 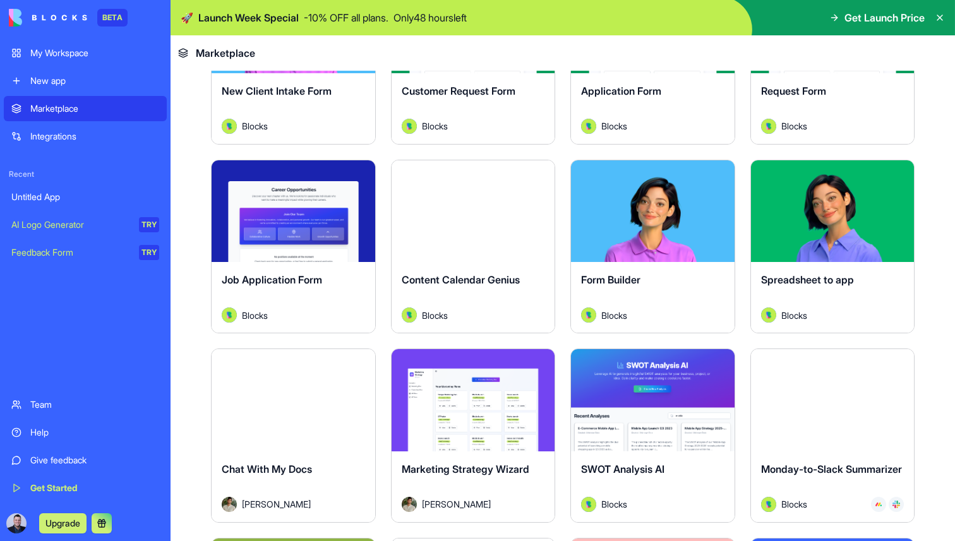 What do you see at coordinates (95, 53) in the screenshot?
I see `div: My Workspace` at bounding box center [95, 53].